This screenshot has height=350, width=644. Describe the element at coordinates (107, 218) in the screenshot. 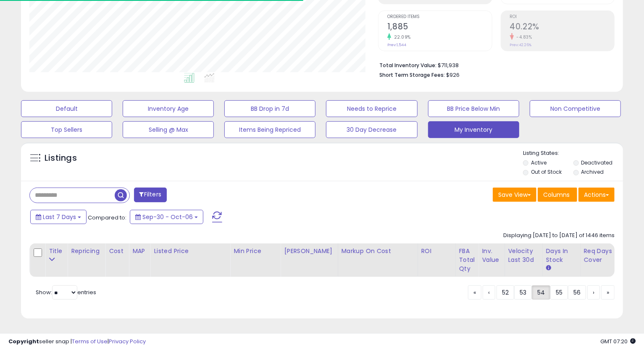

I see `span: Compared to:` at that location.